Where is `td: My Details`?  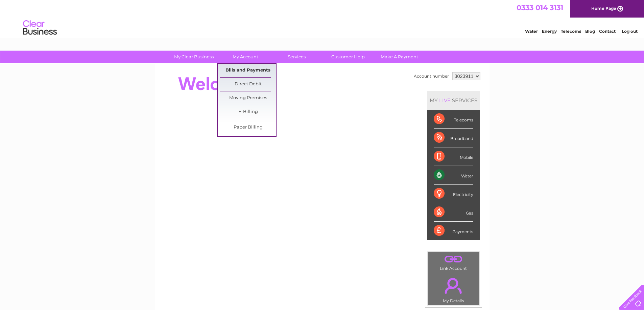
td: My Details is located at coordinates (453, 289).